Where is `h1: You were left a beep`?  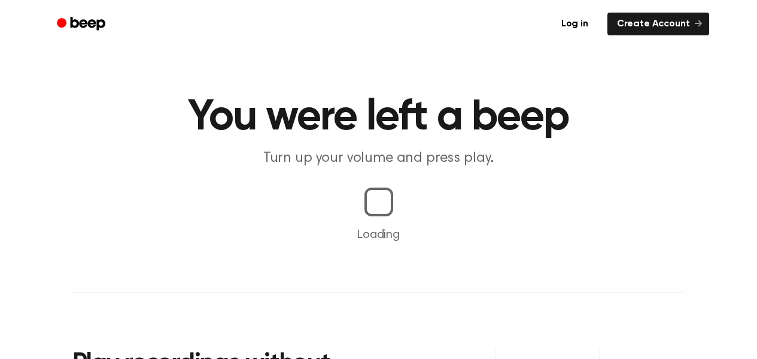 h1: You were left a beep is located at coordinates (379, 117).